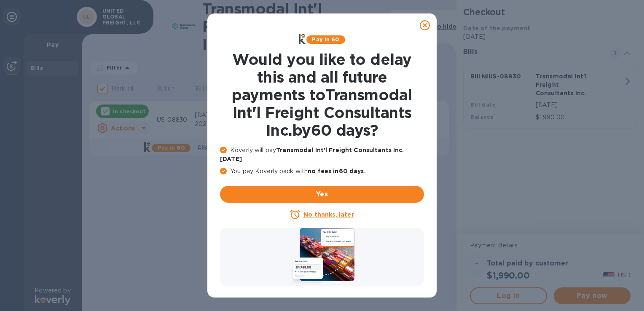 Image resolution: width=644 pixels, height=311 pixels. I want to click on b: no fees in 60 days ., so click(337, 171).